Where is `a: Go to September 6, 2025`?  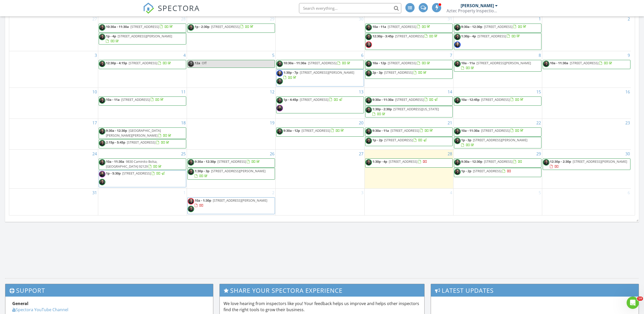
a: Go to September 6, 2025 is located at coordinates (628, 193).